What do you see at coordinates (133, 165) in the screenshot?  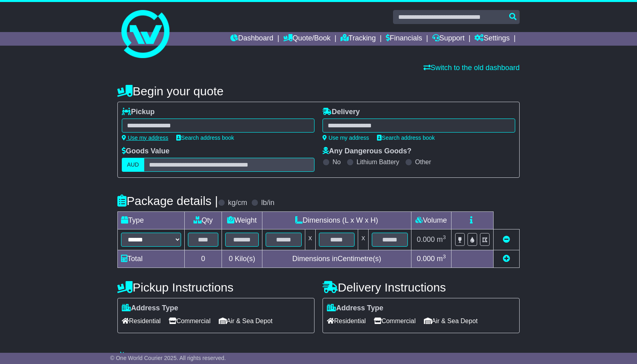 I see `label: AUD` at bounding box center [133, 165].